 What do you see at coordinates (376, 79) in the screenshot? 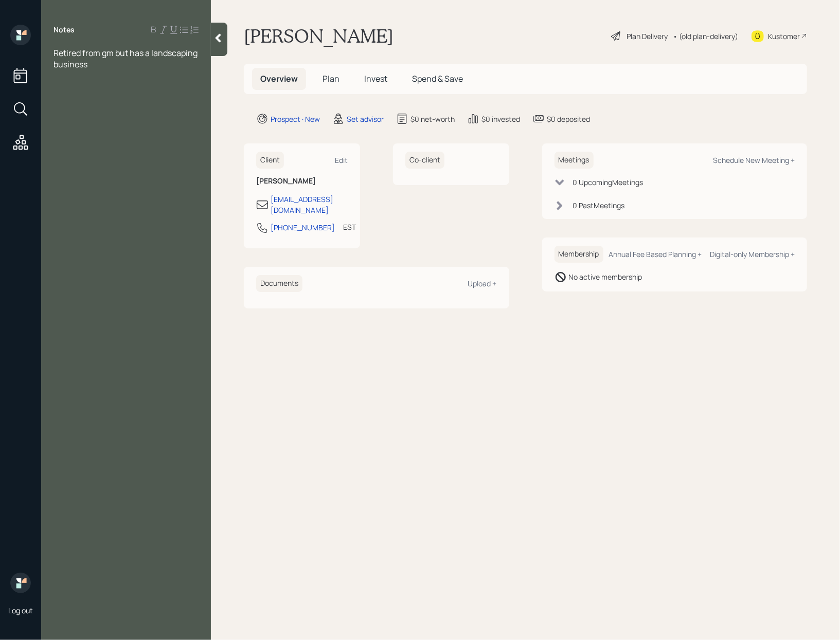
I see `span: Invest` at bounding box center [376, 79].